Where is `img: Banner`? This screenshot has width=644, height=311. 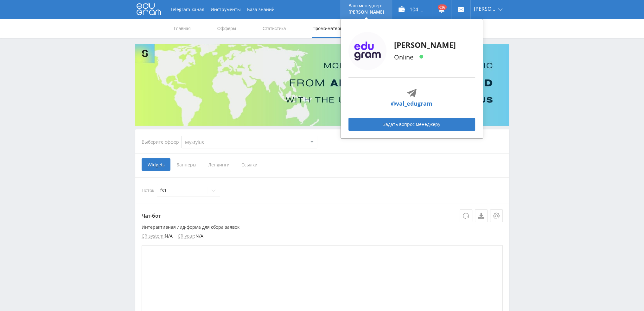 img: Banner is located at coordinates (322, 85).